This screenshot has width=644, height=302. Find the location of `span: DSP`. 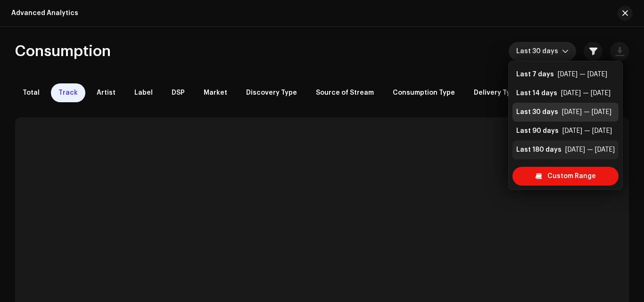

span: DSP is located at coordinates (178, 93).